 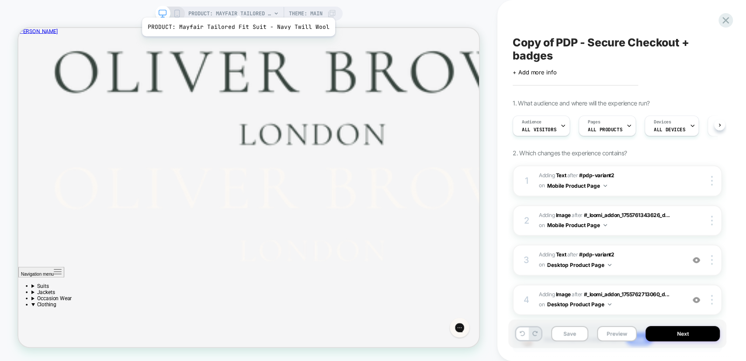 What do you see at coordinates (594, 122) in the screenshot?
I see `span: Pages` at bounding box center [594, 122].